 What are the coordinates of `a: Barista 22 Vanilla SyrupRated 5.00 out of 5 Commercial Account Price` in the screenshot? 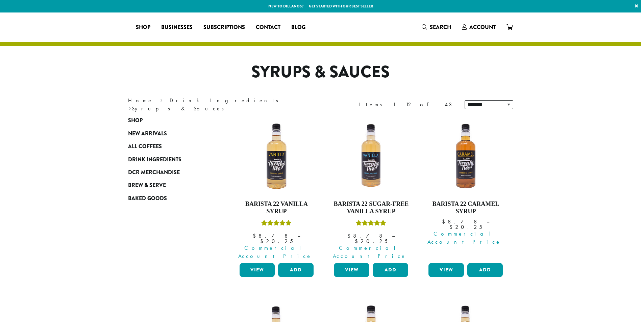 It's located at (277, 189).